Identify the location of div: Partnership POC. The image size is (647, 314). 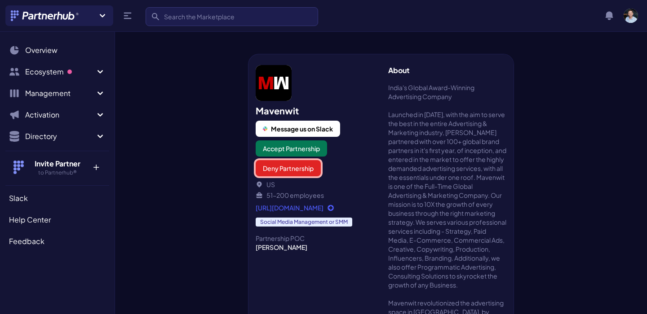
(314, 238).